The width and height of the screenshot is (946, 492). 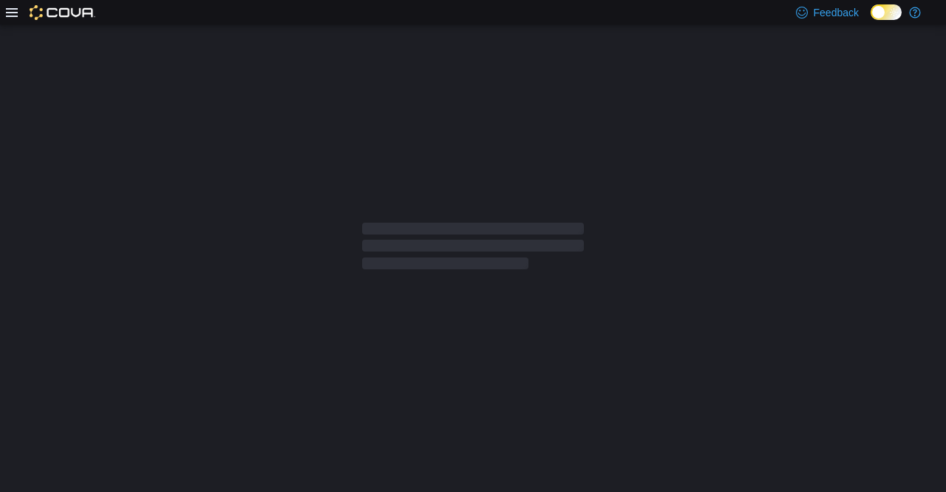 I want to click on input: Dark Mode, so click(x=886, y=12).